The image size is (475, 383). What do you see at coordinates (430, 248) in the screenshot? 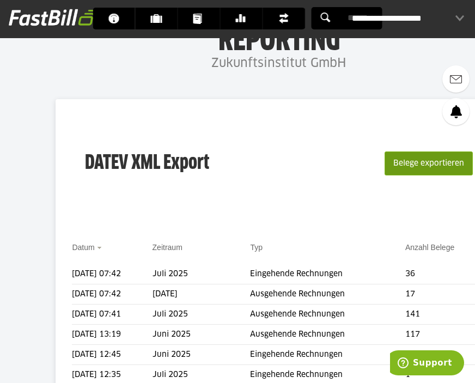
I see `a: Anzahl Belege` at bounding box center [430, 248].